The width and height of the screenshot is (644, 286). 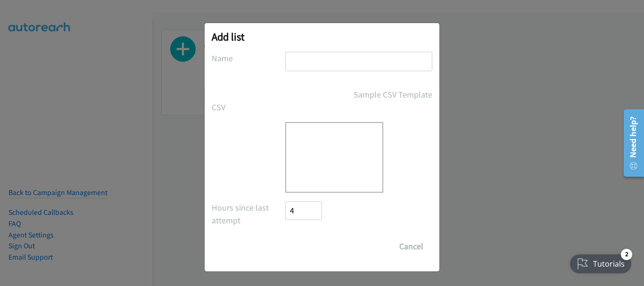 I want to click on label: CSV, so click(x=248, y=107).